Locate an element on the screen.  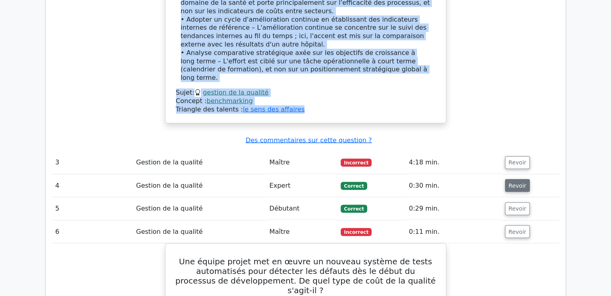
a: gestion de la qualité is located at coordinates (236, 92).